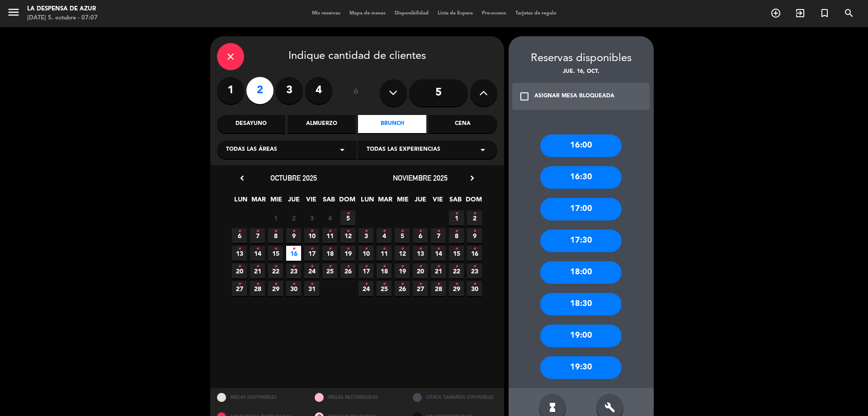  What do you see at coordinates (366, 253) in the screenshot?
I see `span: 10` at bounding box center [366, 253].